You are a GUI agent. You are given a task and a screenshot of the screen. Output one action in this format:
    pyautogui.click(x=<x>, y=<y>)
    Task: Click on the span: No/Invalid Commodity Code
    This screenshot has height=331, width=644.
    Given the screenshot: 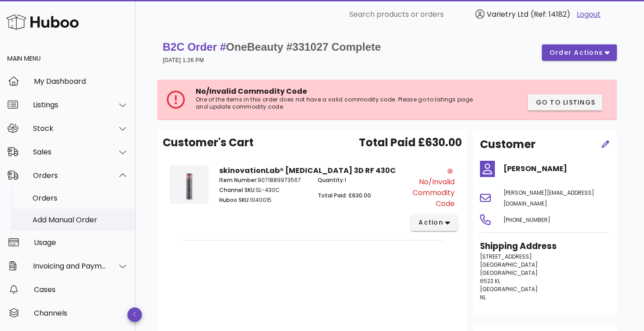 What is the action you would take?
    pyautogui.click(x=251, y=91)
    